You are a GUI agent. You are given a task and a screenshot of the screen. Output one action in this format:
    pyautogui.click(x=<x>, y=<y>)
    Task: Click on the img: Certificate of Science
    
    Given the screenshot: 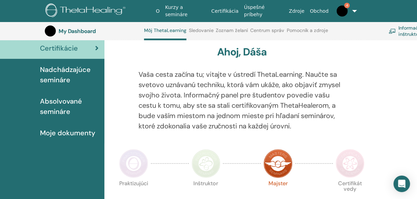 What is the action you would take?
    pyautogui.click(x=350, y=164)
    